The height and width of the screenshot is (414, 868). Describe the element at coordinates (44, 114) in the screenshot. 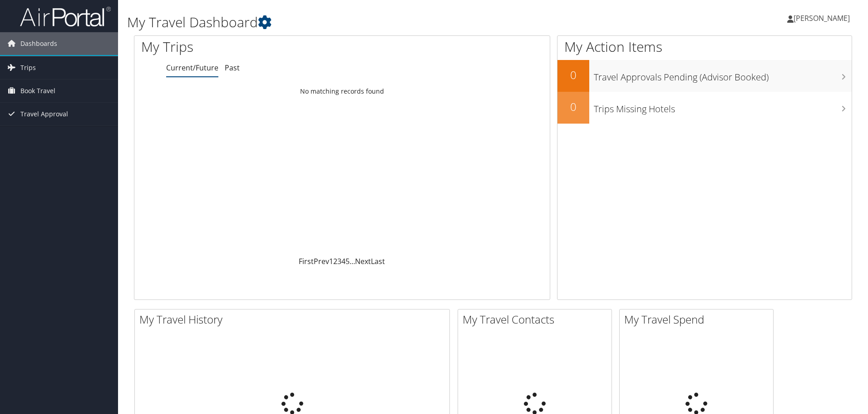

I see `span: Travel Approval` at that location.